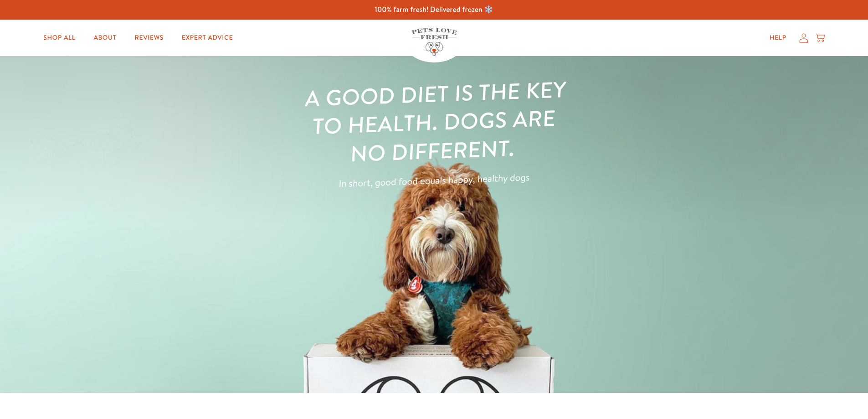 The width and height of the screenshot is (868, 419). Describe the element at coordinates (105, 38) in the screenshot. I see `a: About` at that location.